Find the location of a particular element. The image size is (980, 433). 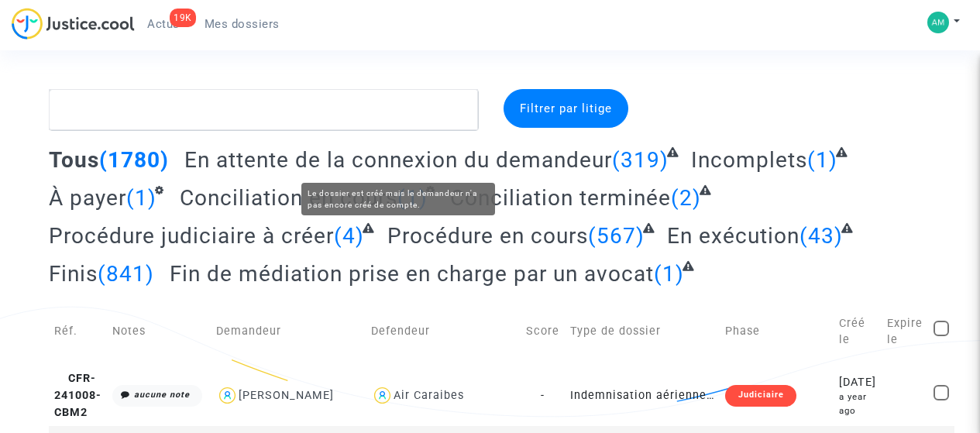

td: Score is located at coordinates (543, 331).